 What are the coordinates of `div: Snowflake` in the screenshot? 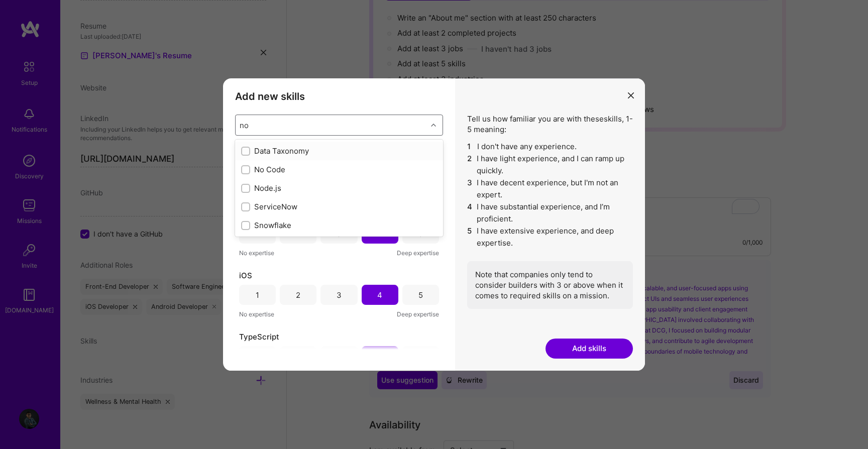 It's located at (339, 225).